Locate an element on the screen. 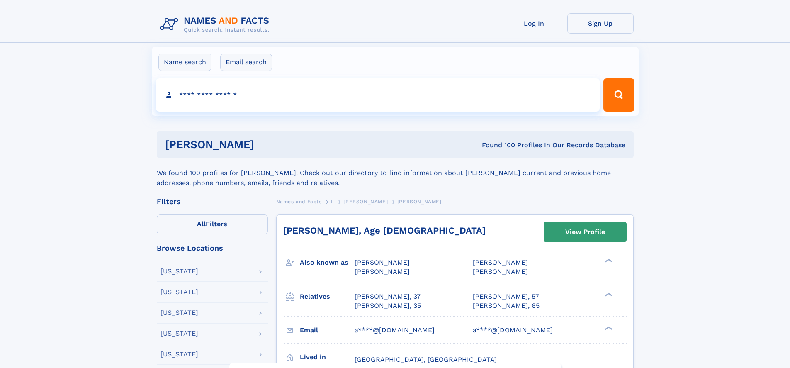  label: Name search is located at coordinates (185, 62).